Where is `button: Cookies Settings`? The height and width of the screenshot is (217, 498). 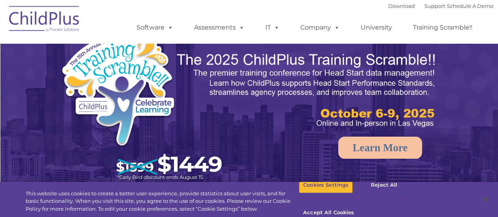 button: Cookies Settings is located at coordinates (325, 185).